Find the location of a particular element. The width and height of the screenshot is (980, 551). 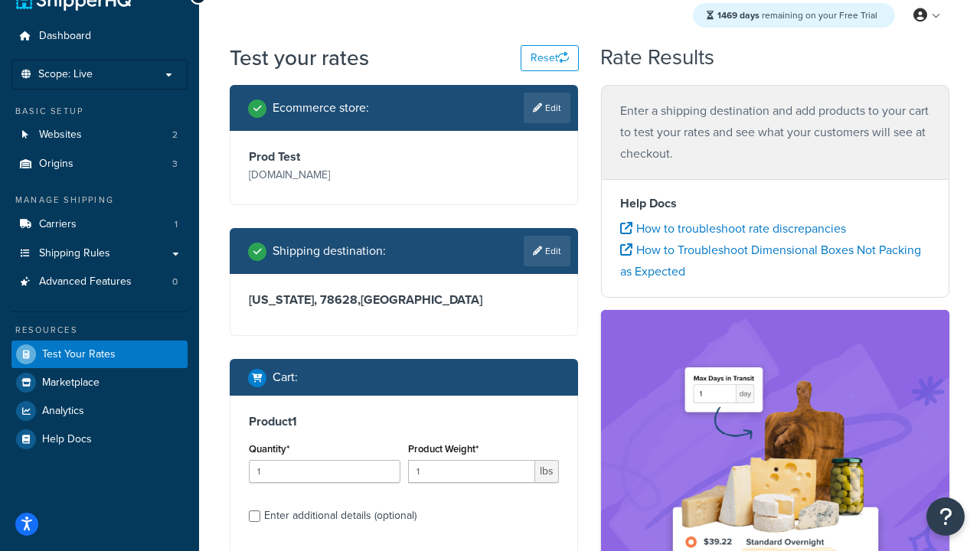

a: Carriers1 is located at coordinates (100, 224).